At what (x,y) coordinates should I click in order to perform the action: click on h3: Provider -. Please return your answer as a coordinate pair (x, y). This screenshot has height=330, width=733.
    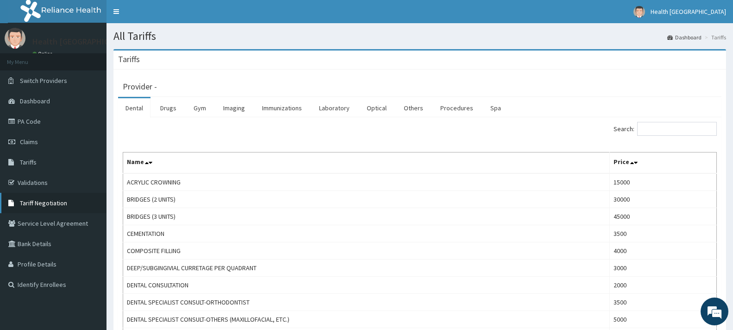
    Looking at the image, I should click on (140, 87).